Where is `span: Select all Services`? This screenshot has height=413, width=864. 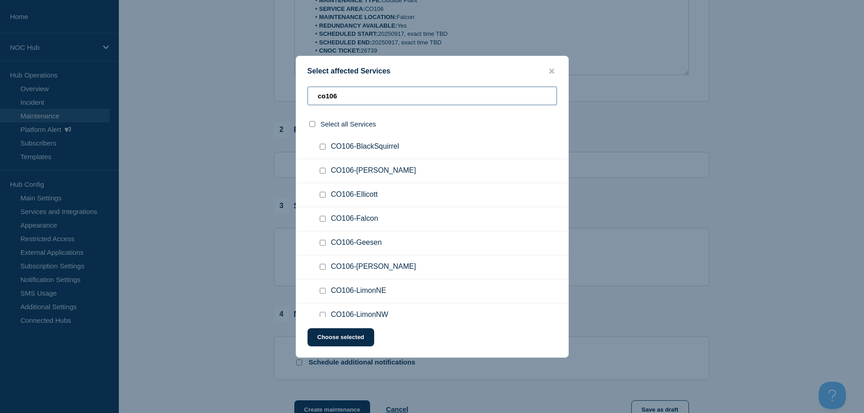
span: Select all Services is located at coordinates (348, 124).